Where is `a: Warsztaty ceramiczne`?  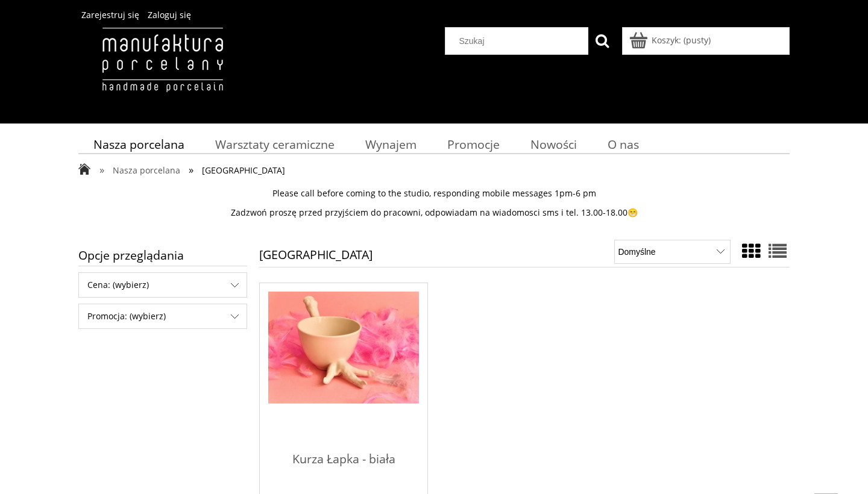 a: Warsztaty ceramiczne is located at coordinates (275, 144).